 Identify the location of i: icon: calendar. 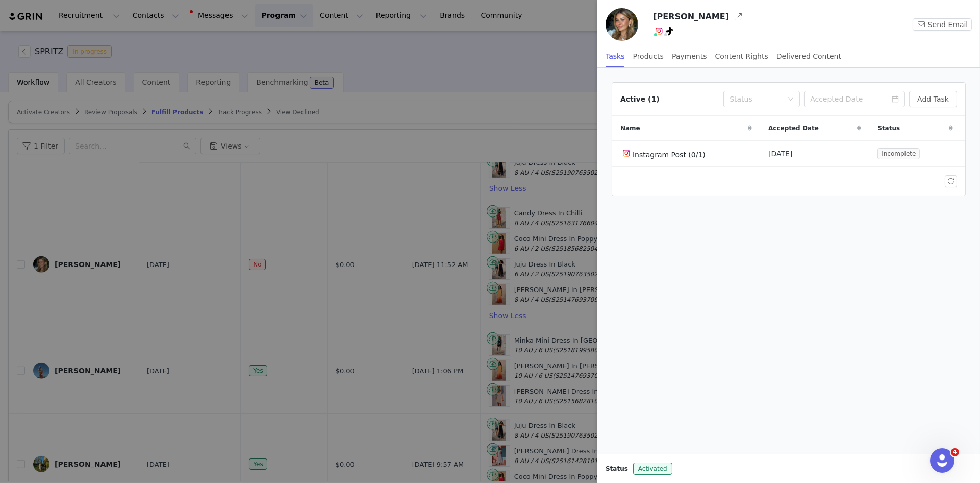
(896, 99).